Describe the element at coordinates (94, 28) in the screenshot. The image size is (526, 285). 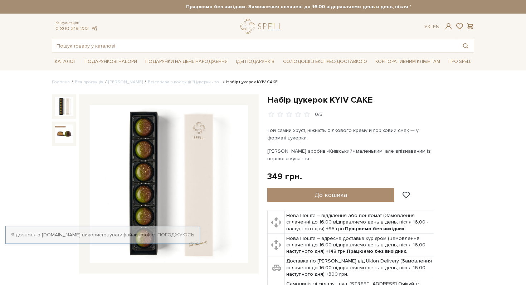
I see `a: telegram` at that location.